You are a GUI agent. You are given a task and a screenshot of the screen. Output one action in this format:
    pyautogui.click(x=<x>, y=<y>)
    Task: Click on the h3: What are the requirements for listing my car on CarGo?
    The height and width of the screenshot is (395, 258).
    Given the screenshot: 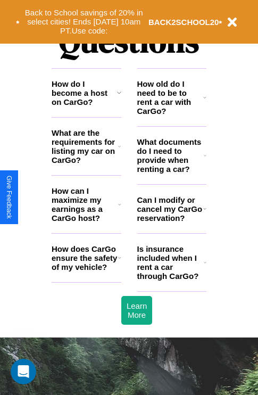 What is the action you would take?
    pyautogui.click(x=85, y=146)
    